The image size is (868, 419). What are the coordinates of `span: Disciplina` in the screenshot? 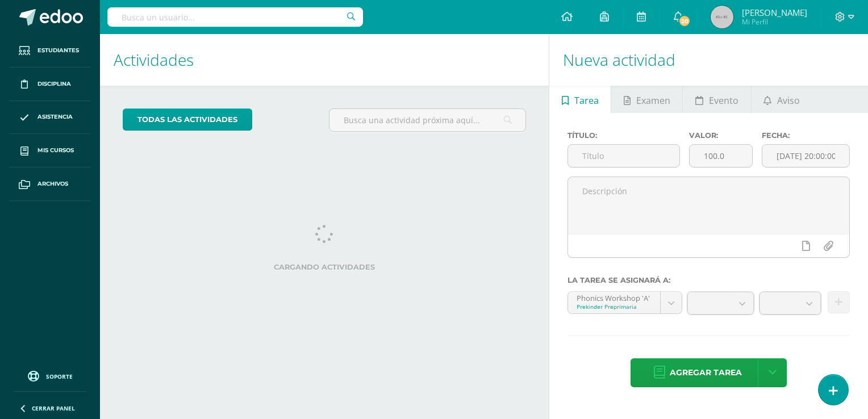 It's located at (54, 84).